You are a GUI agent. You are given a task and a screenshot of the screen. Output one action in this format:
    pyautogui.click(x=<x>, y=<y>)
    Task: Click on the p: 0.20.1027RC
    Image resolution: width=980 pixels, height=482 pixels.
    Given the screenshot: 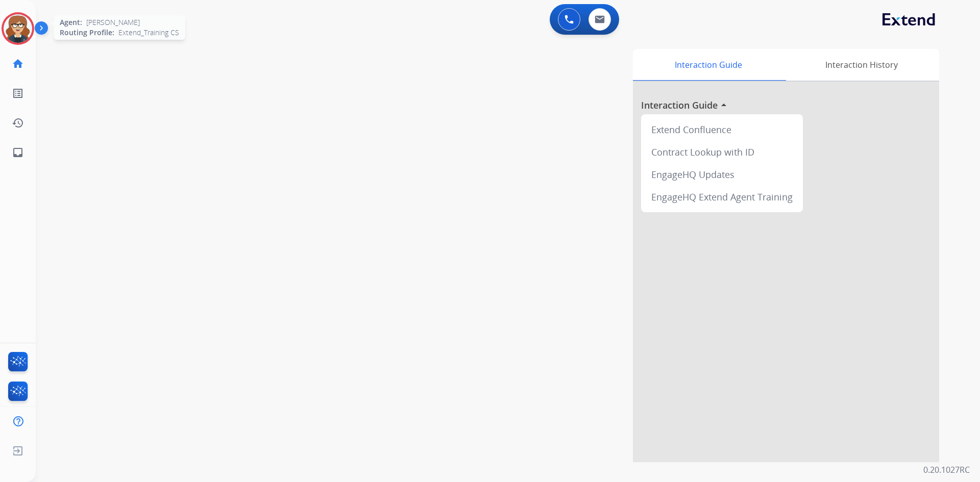 What is the action you would take?
    pyautogui.click(x=946, y=470)
    